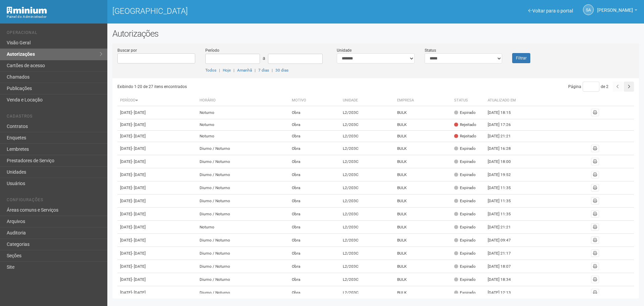 The image size is (644, 306). Describe the element at coordinates (615, 7) in the screenshot. I see `span: Silvio Anjos` at that location.